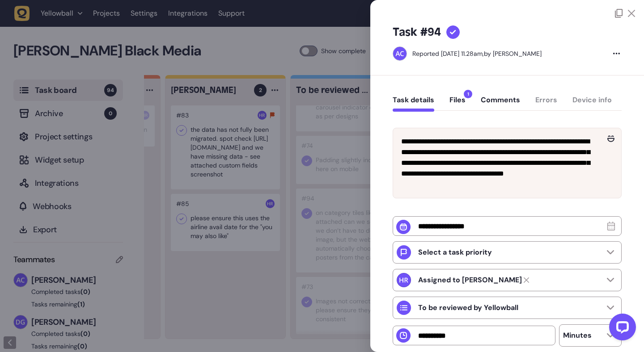 The height and width of the screenshot is (352, 644). What do you see at coordinates (468, 94) in the screenshot?
I see `span: 1` at bounding box center [468, 94].